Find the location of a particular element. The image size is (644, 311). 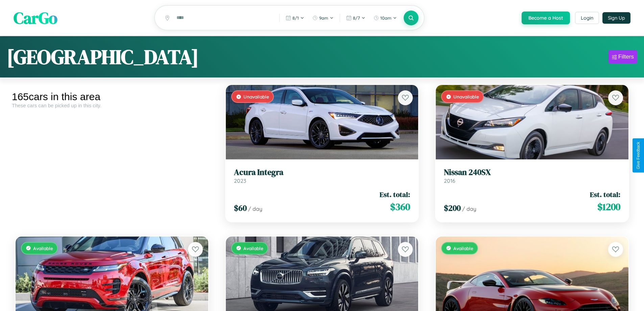

div: Give Feedback is located at coordinates (638, 155).